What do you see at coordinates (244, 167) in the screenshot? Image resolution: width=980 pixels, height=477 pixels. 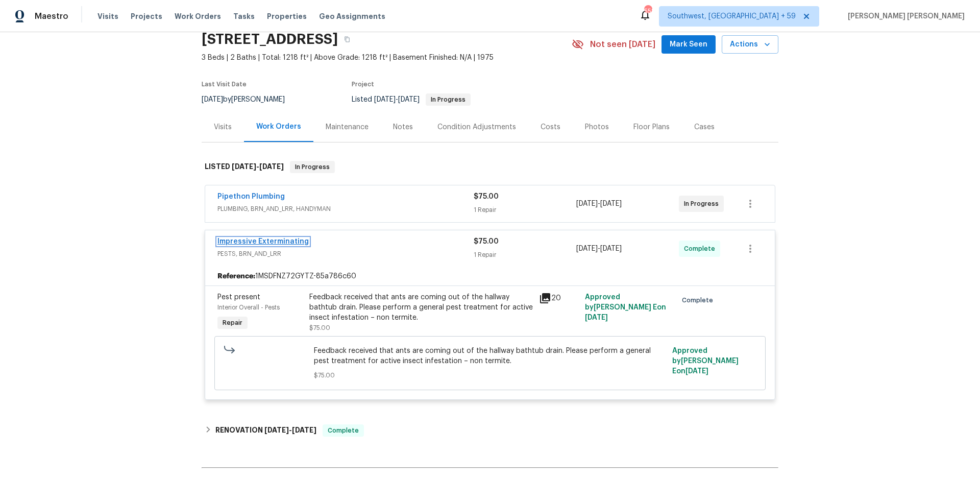 I see `h6: LISTED` at bounding box center [244, 167].